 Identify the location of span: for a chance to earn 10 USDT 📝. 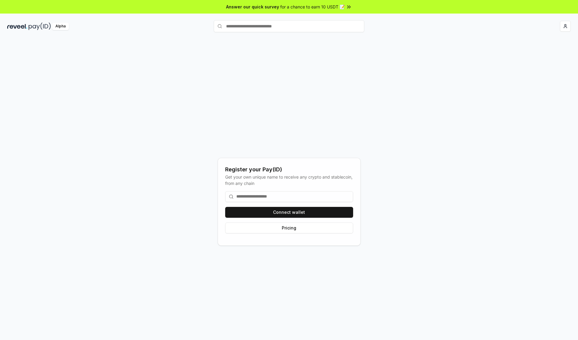
(312, 7).